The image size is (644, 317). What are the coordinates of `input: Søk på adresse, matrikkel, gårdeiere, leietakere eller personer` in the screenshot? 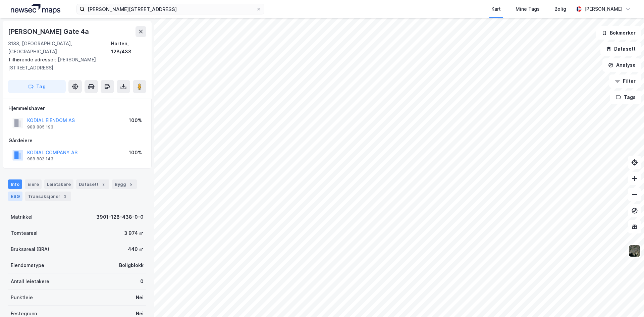 It's located at (171, 9).